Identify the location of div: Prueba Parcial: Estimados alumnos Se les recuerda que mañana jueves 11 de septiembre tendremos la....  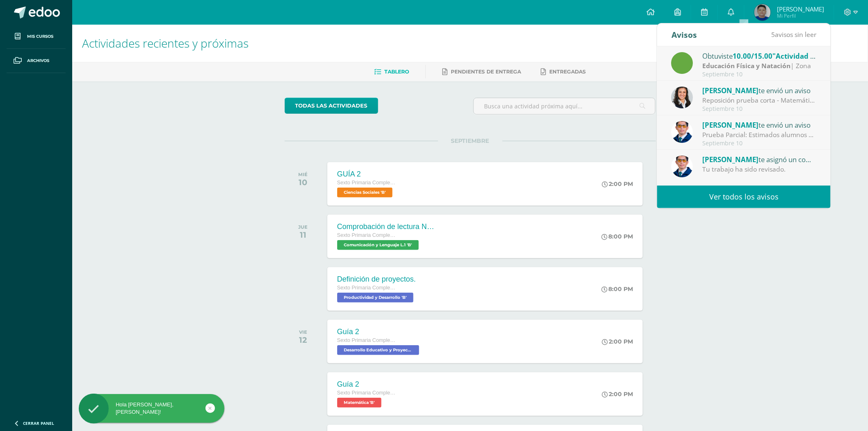
(760, 135).